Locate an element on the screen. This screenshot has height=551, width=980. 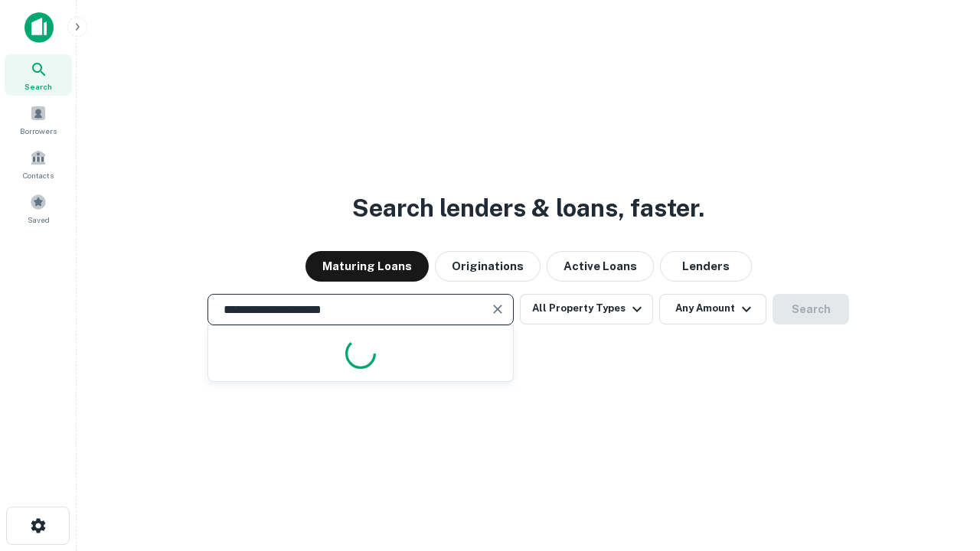
div: Chat Widget is located at coordinates (941, 465).